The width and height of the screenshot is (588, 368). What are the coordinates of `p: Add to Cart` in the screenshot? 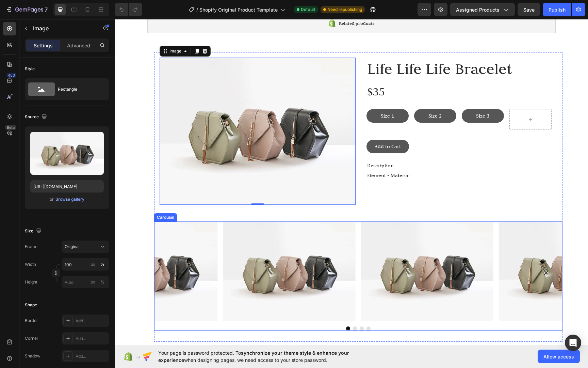 It's located at (273, 128).